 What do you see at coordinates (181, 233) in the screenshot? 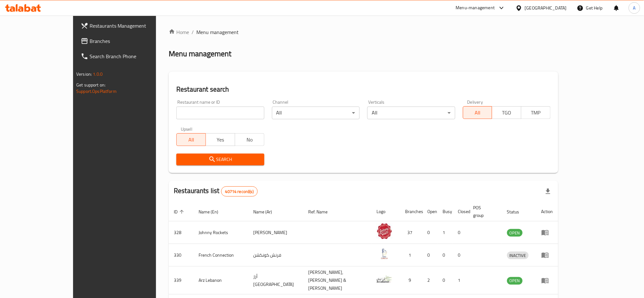
I see `td: 328` at bounding box center [181, 233].